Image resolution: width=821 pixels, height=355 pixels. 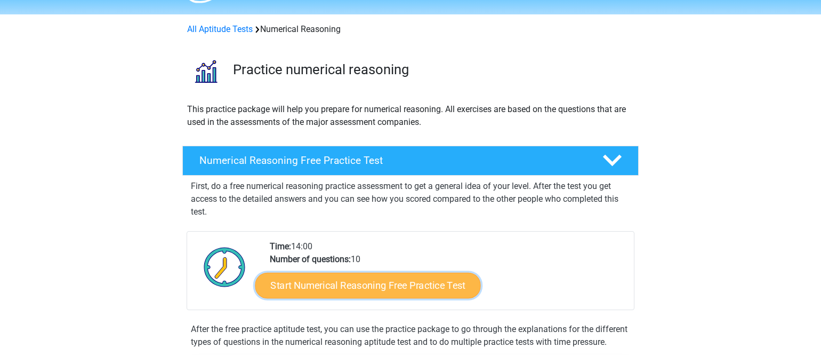 I want to click on p: First, do a free numerical reasoning practice assessment to get a general idea of your level. Aft..., so click(x=411, y=199).